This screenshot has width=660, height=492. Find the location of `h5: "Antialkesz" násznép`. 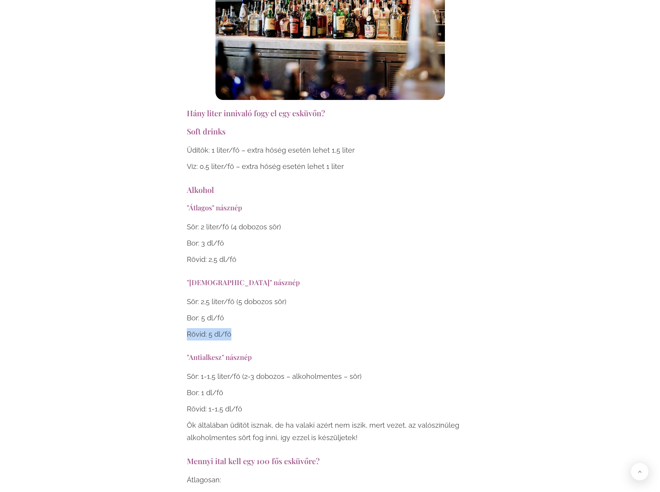

h5: "Antialkesz" násznép is located at coordinates (330, 357).